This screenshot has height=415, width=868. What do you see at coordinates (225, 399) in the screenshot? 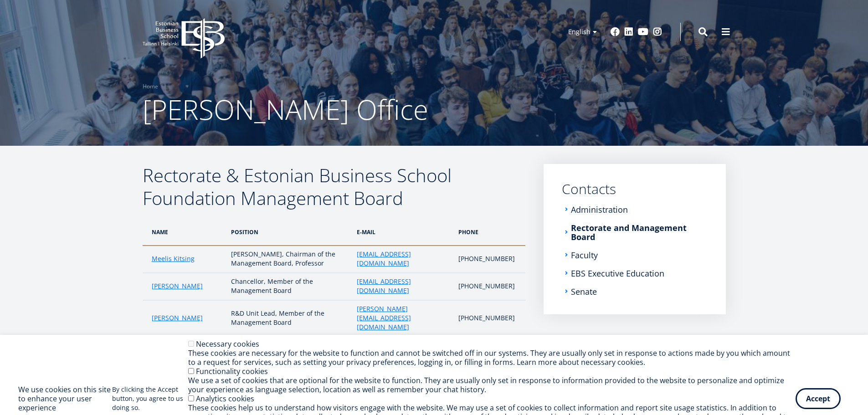
I see `label: Analytics cookies` at bounding box center [225, 399].